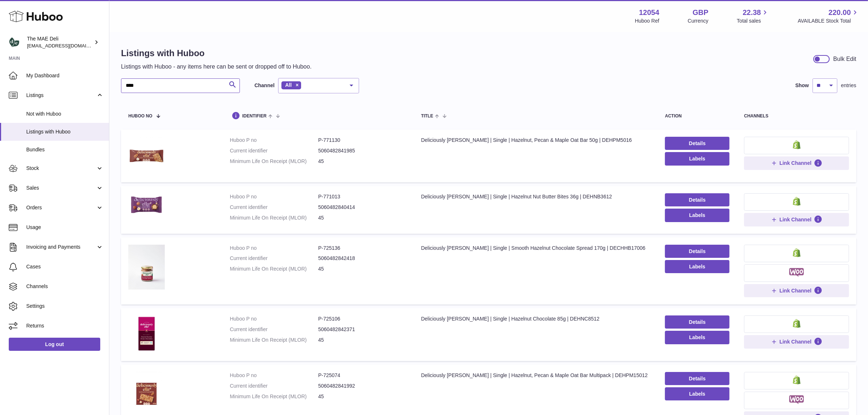 Image resolution: width=868 pixels, height=415 pixels. Describe the element at coordinates (147, 204) in the screenshot. I see `img: Deliciously Ella | Single | Hazelnut Nut Butter Bites 36g | DEHNB3612` at that location.